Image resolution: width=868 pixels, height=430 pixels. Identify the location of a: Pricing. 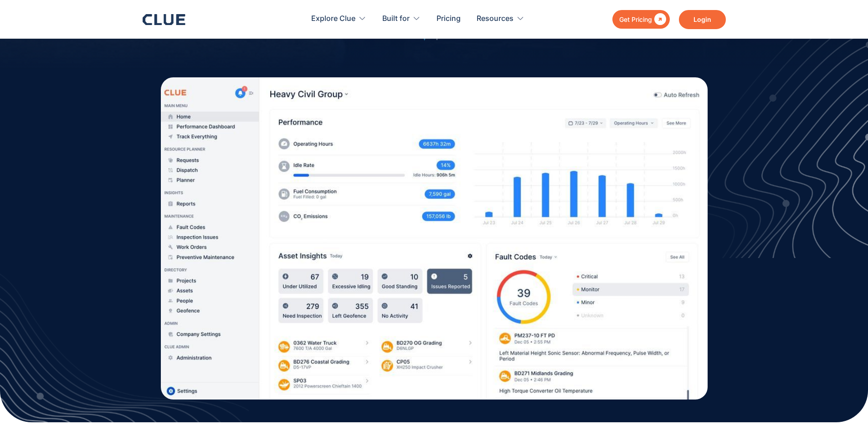
(448, 19).